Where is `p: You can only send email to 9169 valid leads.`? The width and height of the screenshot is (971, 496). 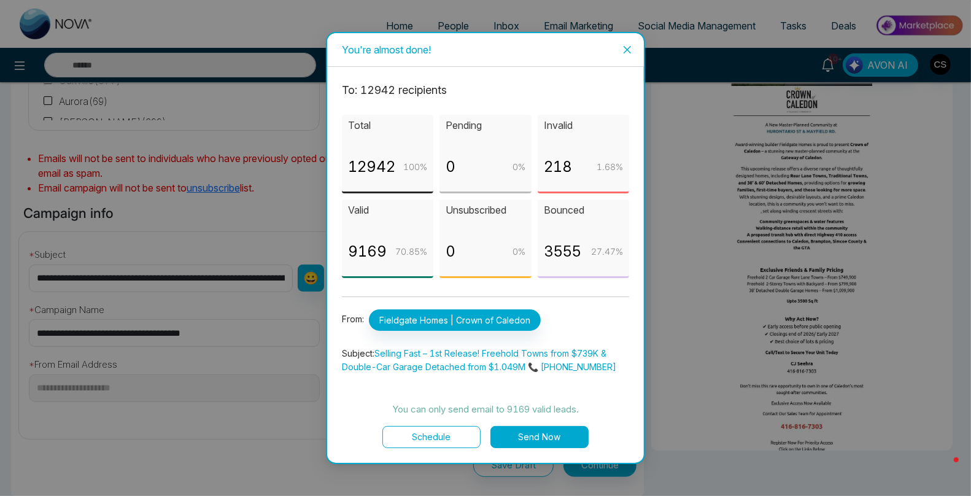 p: You can only send email to 9169 valid leads. is located at coordinates (485, 409).